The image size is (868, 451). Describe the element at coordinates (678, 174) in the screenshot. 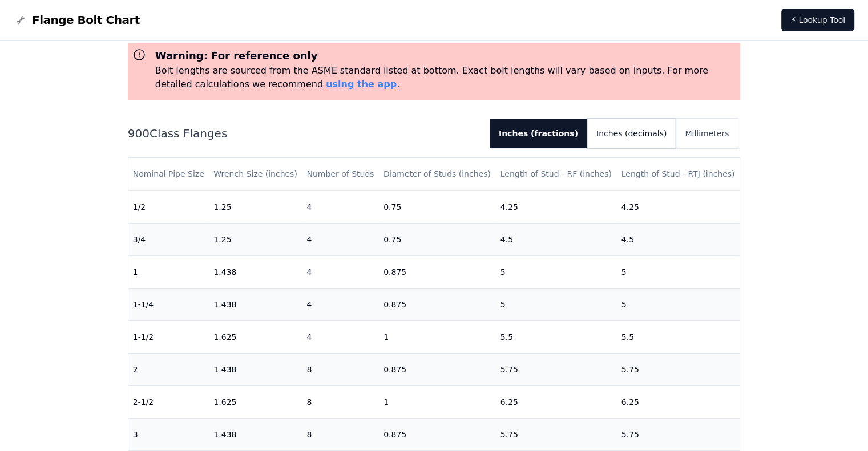

I see `th: Length of Stud - RTJ (inches)` at that location.